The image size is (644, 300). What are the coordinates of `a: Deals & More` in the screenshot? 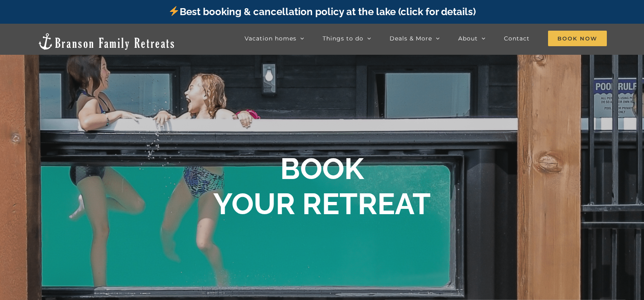 It's located at (414, 38).